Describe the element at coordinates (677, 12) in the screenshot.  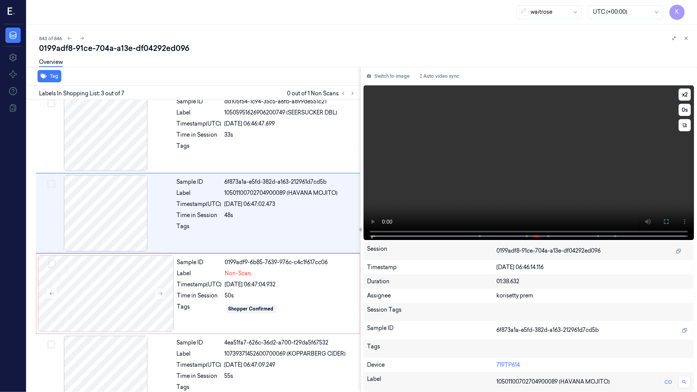
I see `span: K` at that location.